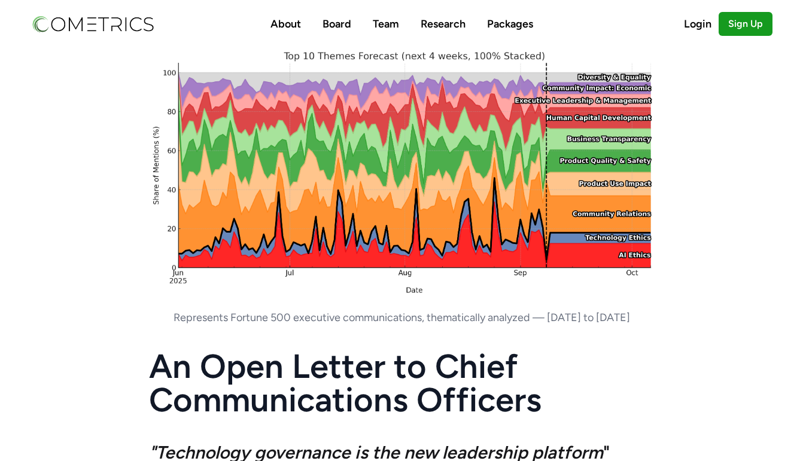 The width and height of the screenshot is (803, 461). What do you see at coordinates (443, 24) in the screenshot?
I see `a: Research` at bounding box center [443, 24].